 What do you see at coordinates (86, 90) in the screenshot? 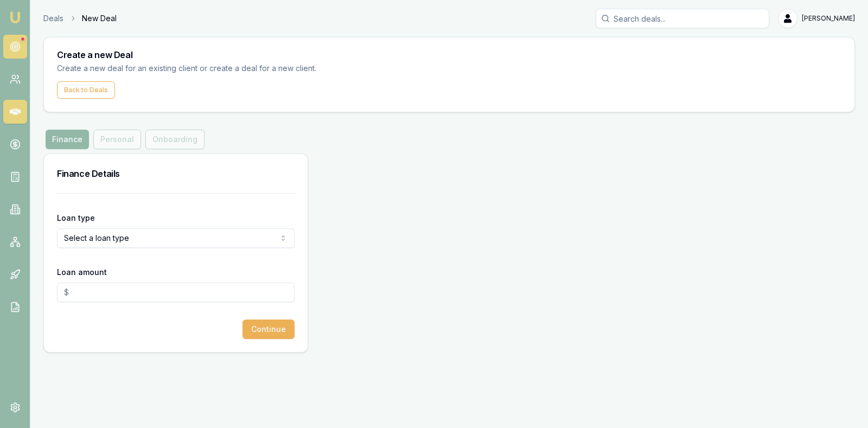
I see `button: Back to Deals` at bounding box center [86, 90].